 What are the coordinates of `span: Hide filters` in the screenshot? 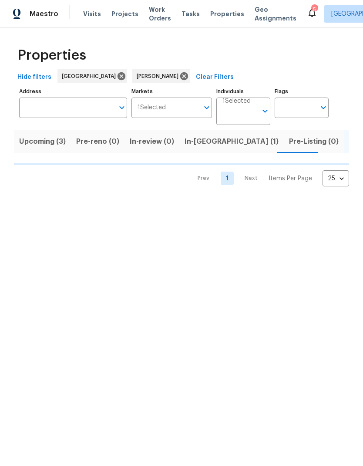 It's located at (34, 77).